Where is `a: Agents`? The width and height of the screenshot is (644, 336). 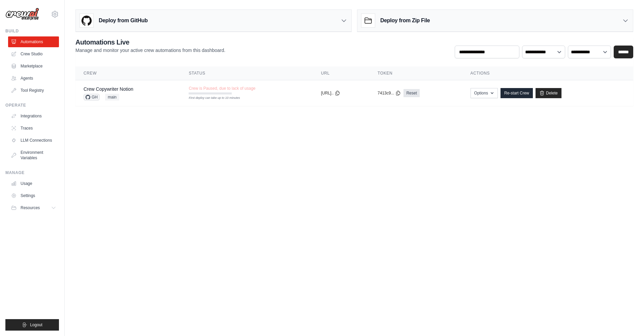 a: Agents is located at coordinates (33, 78).